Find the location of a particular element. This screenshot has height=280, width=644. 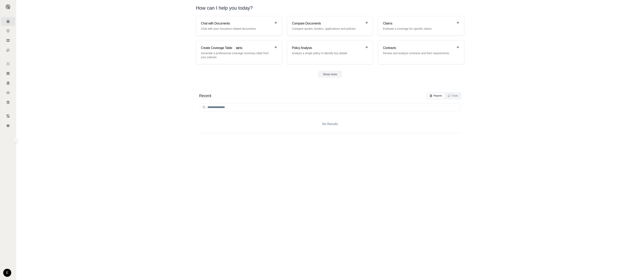

a: Single Policy is located at coordinates (8, 64).